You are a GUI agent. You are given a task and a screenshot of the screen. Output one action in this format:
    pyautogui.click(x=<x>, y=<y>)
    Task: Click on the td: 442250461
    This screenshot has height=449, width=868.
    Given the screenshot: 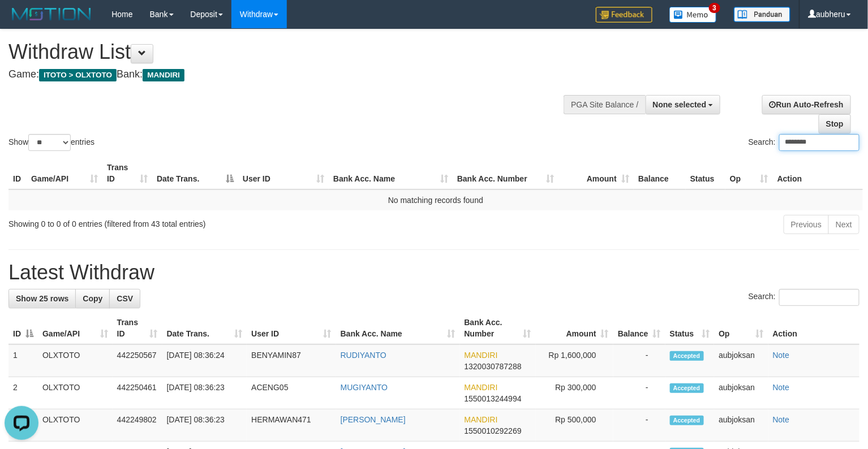 What is the action you would take?
    pyautogui.click(x=138, y=393)
    